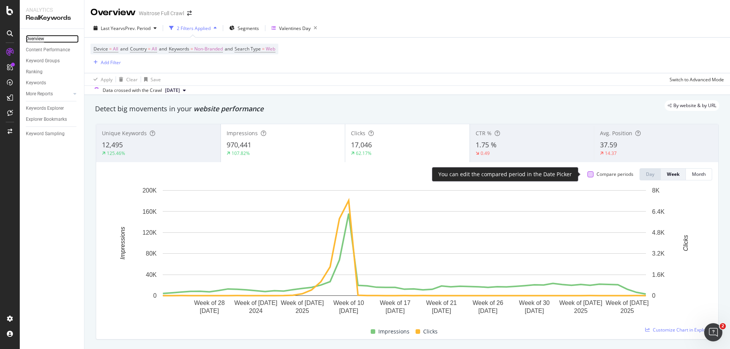  What do you see at coordinates (658, 254) in the screenshot?
I see `text: 3.2K` at bounding box center [658, 254].